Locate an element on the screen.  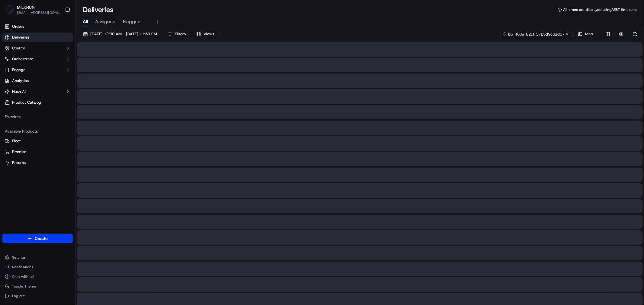
img: MILKRUN is located at coordinates (10, 10).